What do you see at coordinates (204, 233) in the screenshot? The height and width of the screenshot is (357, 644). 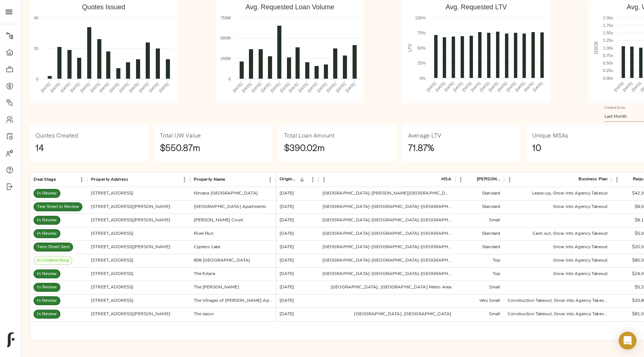 I see `div: River Run` at bounding box center [204, 233].